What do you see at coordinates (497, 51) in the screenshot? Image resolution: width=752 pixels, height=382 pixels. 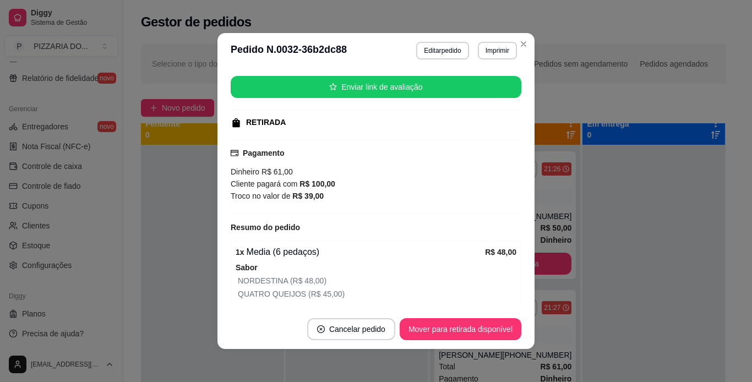 I see `button: Imprimir` at bounding box center [497, 51].